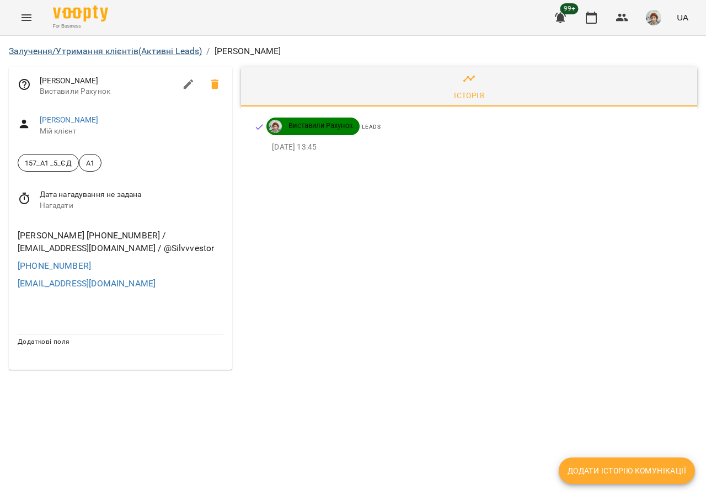 This screenshot has width=706, height=495. I want to click on span: Мій клієнт, so click(132, 131).